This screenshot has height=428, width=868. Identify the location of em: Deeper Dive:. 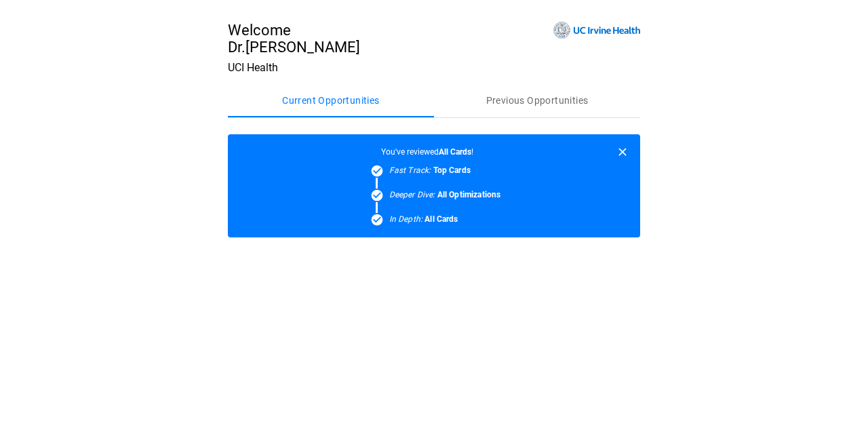
(412, 195).